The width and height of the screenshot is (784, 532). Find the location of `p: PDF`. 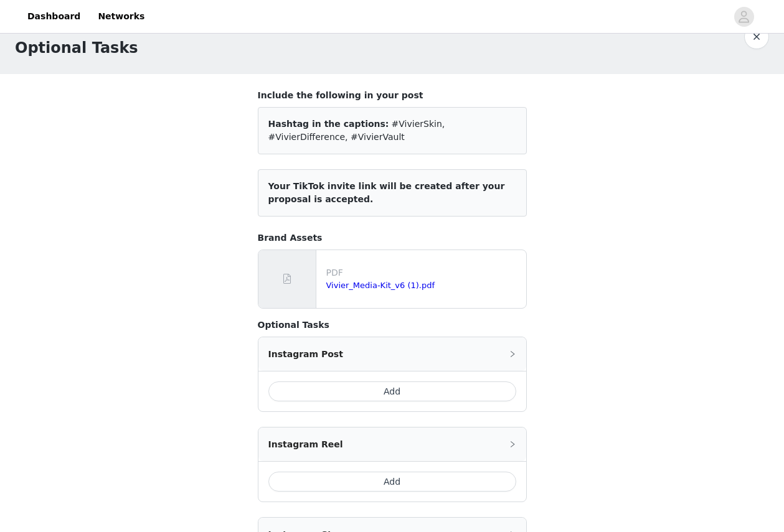

p: PDF is located at coordinates (424, 273).